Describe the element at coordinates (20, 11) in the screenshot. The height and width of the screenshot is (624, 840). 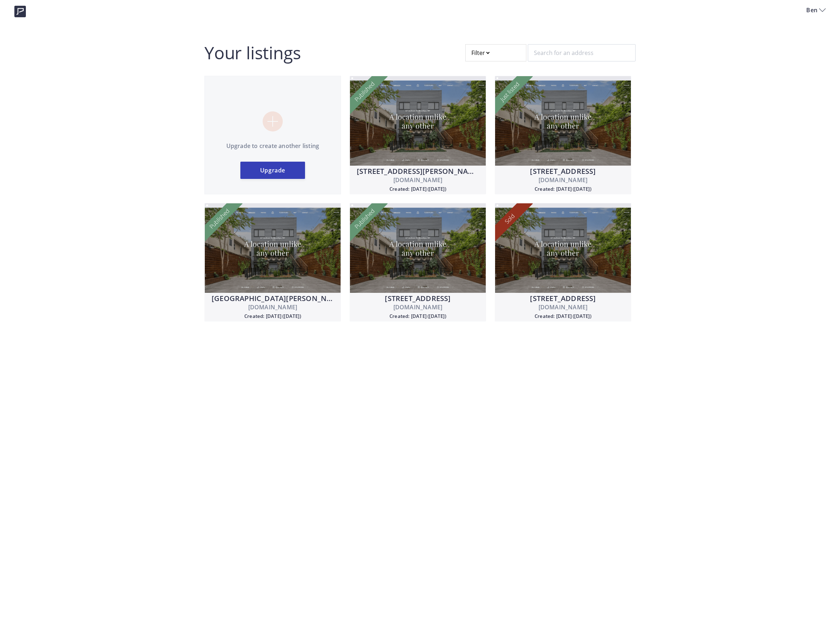
I see `img: logo` at that location.